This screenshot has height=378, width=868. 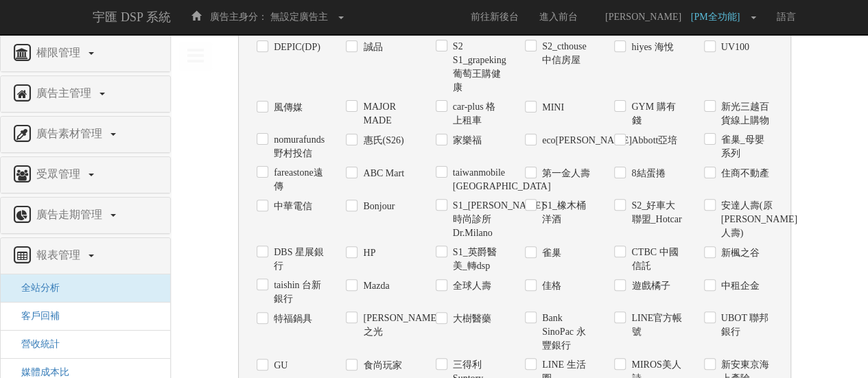 I want to click on a: 客戶回補, so click(x=35, y=316).